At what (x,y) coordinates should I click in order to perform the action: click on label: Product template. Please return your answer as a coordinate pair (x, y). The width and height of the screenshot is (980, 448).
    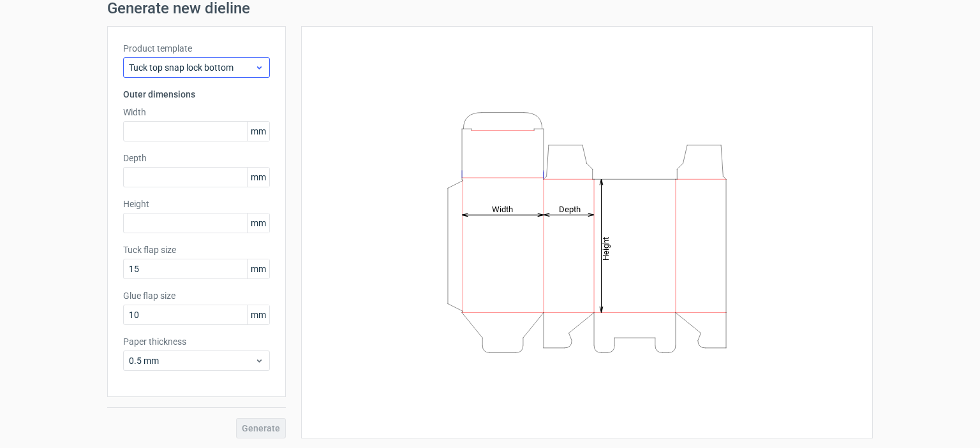
    Looking at the image, I should click on (196, 49).